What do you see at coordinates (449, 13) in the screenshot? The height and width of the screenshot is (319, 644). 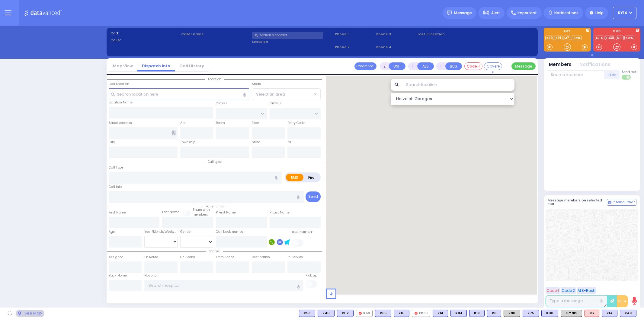 I see `img: message.svg` at bounding box center [449, 13].